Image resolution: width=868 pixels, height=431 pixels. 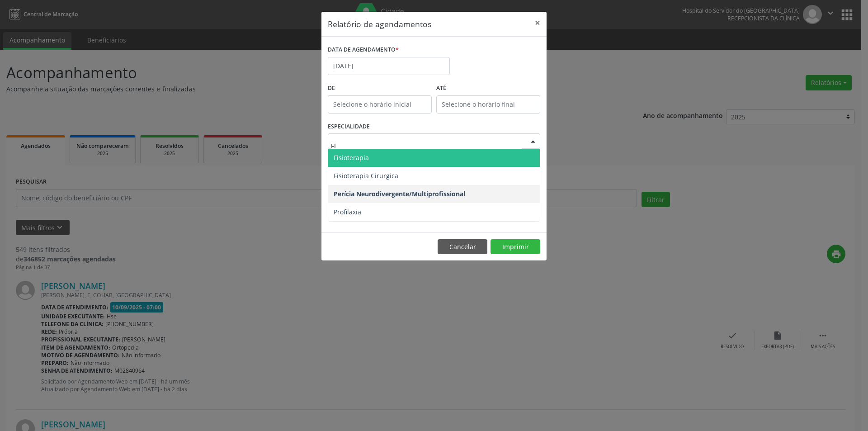 I want to click on input: Seleciona uma especialidade, so click(x=427, y=145).